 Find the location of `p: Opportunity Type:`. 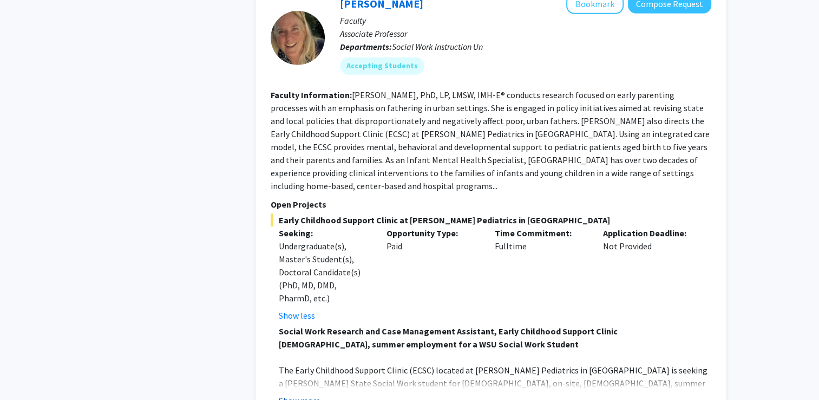

p: Opportunity Type: is located at coordinates (433, 233).